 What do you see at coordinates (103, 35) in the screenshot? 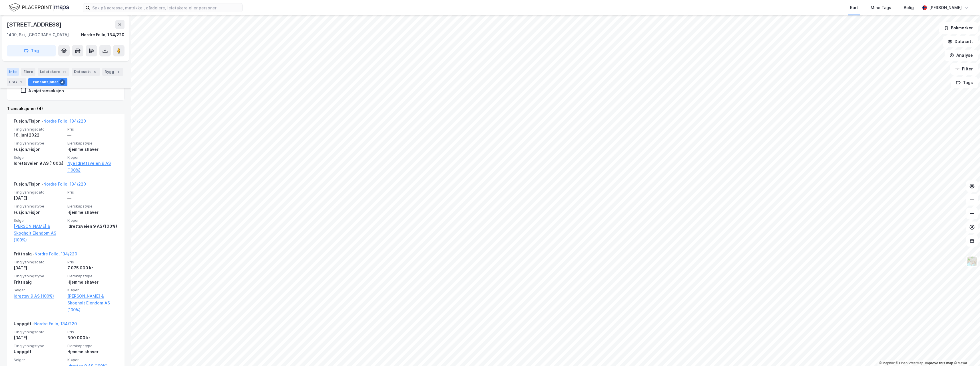
I see `div: Nordre Follo, 134/220` at bounding box center [103, 35].